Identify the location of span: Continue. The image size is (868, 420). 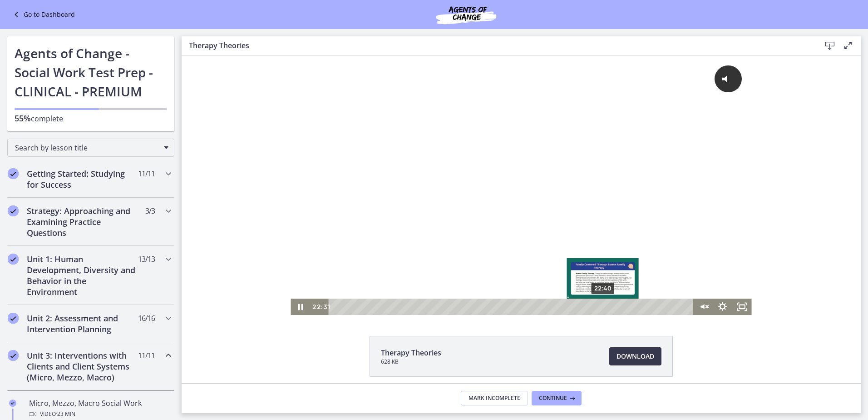
(553, 398).